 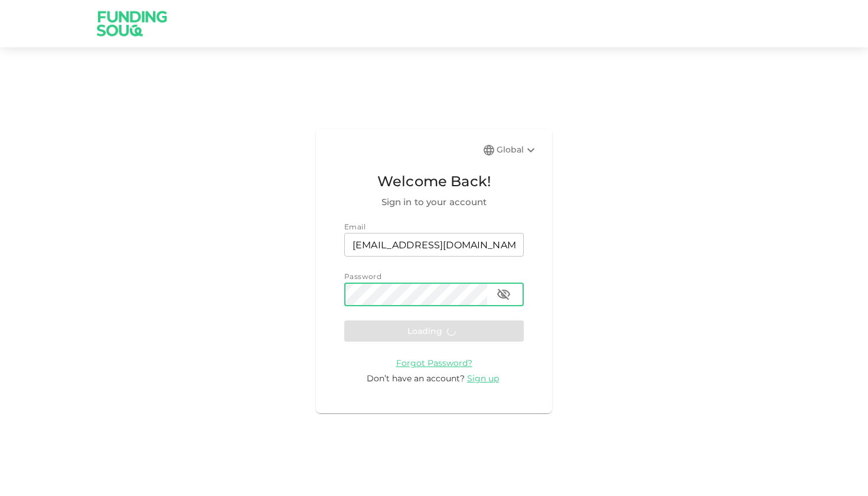 I want to click on a: Forgot Password?, so click(x=434, y=362).